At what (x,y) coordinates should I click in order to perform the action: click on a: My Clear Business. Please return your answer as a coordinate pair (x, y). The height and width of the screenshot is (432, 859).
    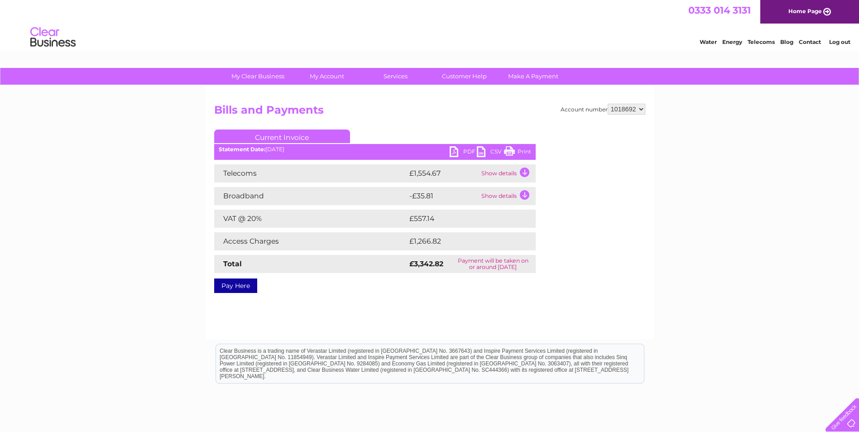
    Looking at the image, I should click on (258, 76).